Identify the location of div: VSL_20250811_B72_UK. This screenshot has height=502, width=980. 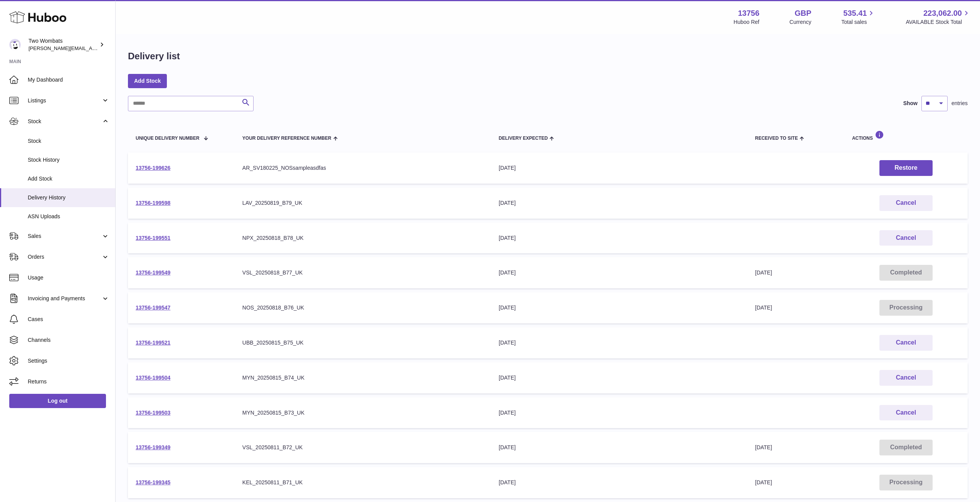
(362, 447).